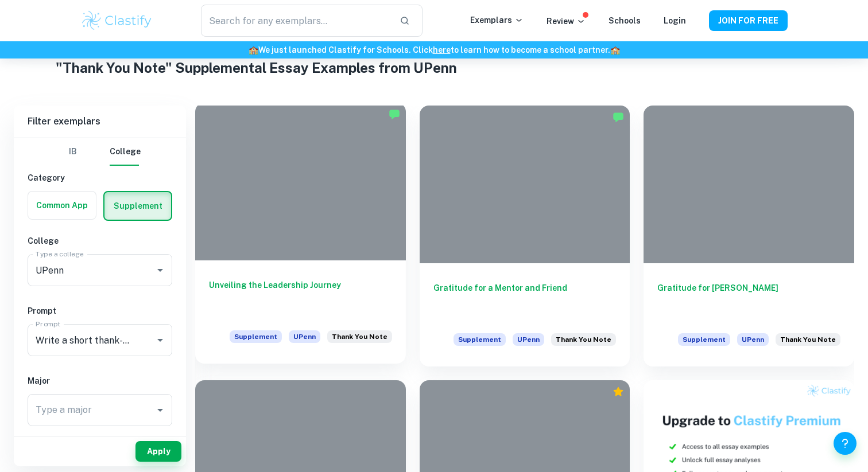 This screenshot has height=472, width=868. I want to click on h6: Prompt, so click(100, 311).